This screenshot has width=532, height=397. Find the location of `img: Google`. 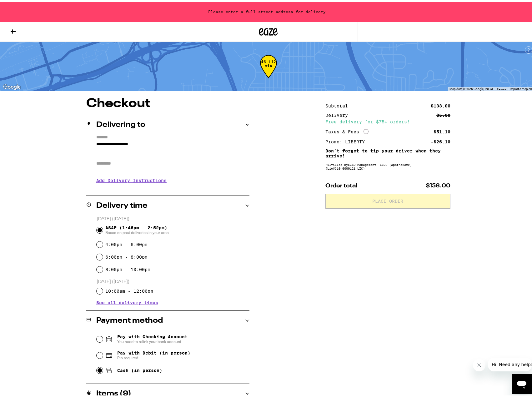

img: Google is located at coordinates (12, 85).